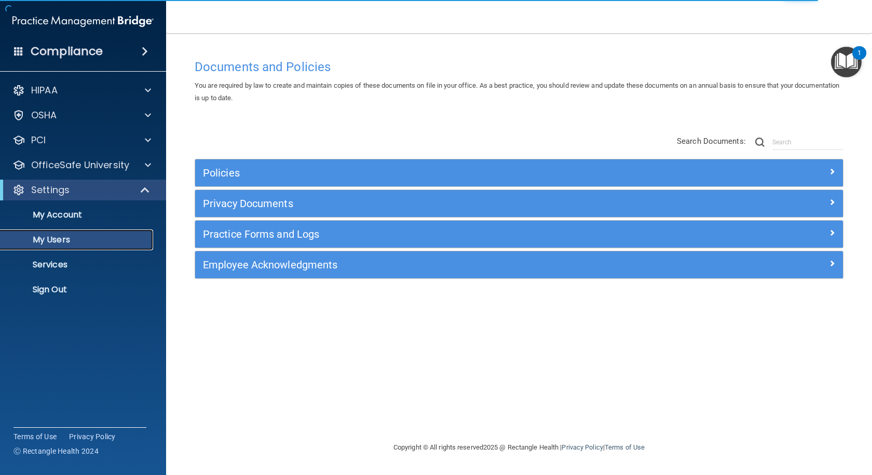  Describe the element at coordinates (82, 115) in the screenshot. I see `a: OSHA` at that location.